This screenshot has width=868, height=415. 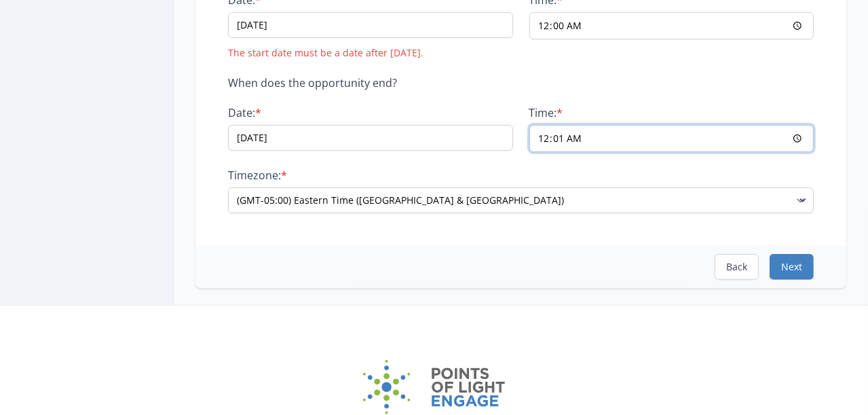 What do you see at coordinates (736, 267) in the screenshot?
I see `button: Back` at bounding box center [736, 267].